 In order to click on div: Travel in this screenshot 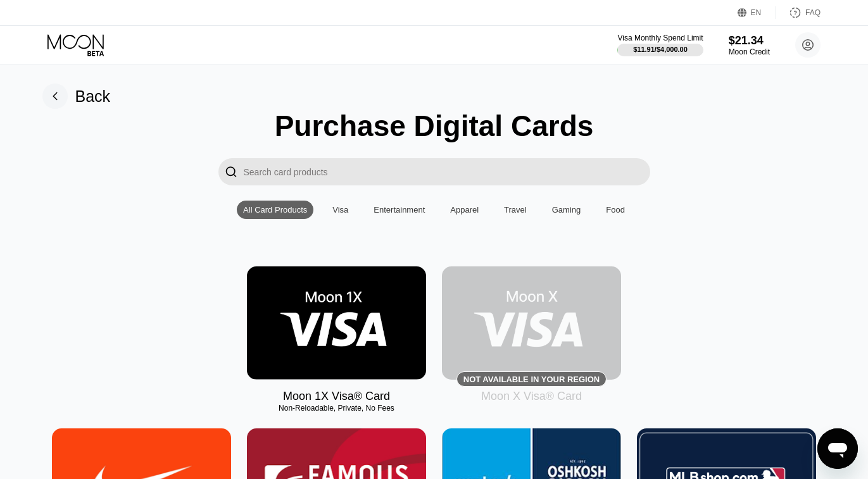, I will do `click(515, 209)`.